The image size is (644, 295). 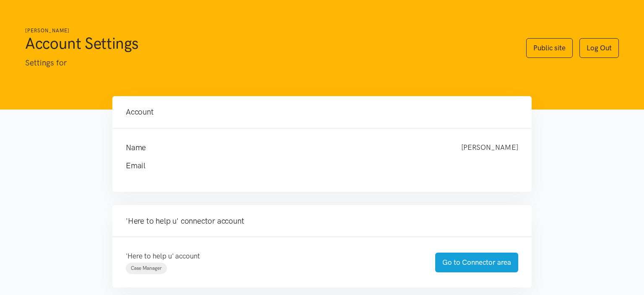 I want to click on a: Public site, so click(x=550, y=48).